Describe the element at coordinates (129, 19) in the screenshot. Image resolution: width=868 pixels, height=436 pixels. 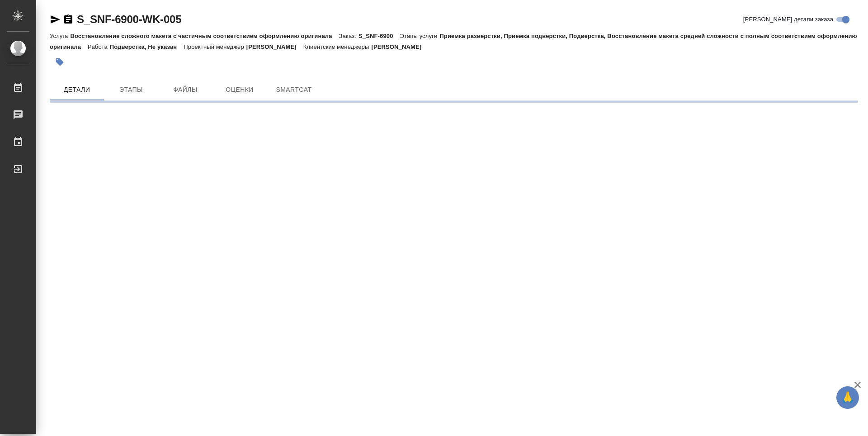
I see `a: S_SNF-6900-WK-005` at that location.